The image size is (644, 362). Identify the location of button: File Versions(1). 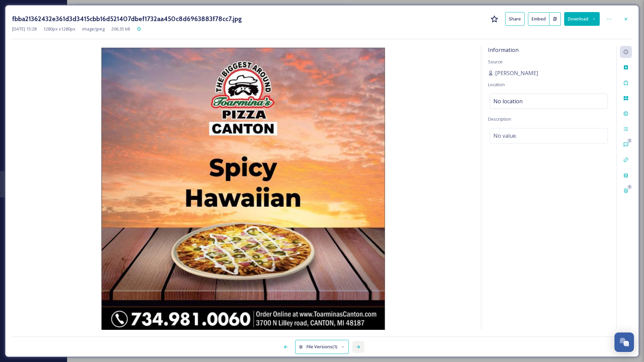
(322, 347).